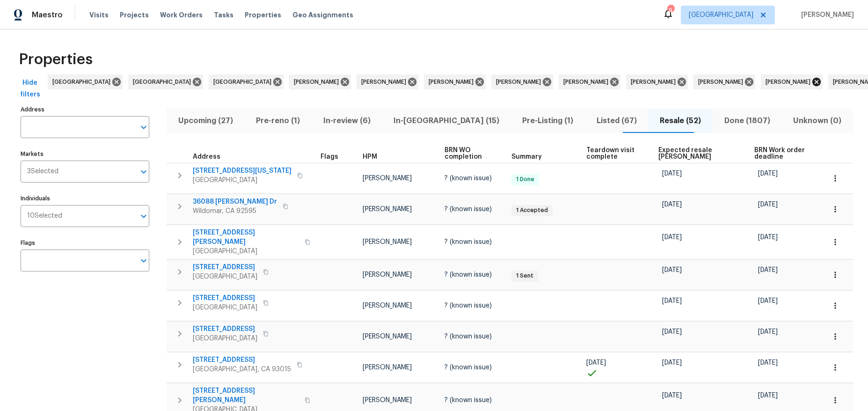  Describe the element at coordinates (84, 109) in the screenshot. I see `label: Address` at that location.